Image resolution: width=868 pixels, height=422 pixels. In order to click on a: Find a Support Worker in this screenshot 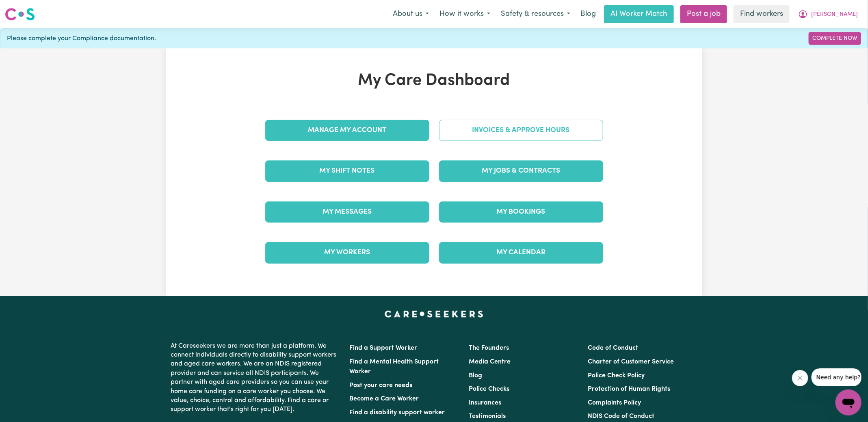, I will do `click(383, 348)`.